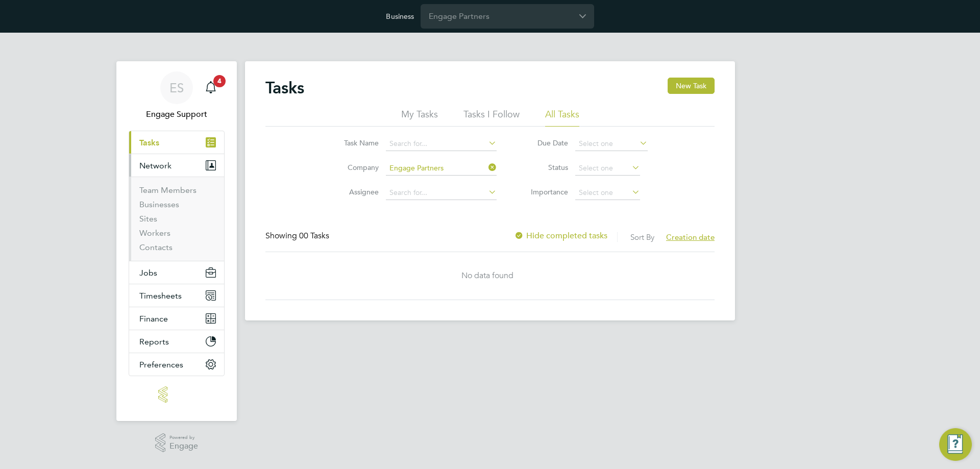 The image size is (980, 469). Describe the element at coordinates (177, 318) in the screenshot. I see `button: Finance` at that location.